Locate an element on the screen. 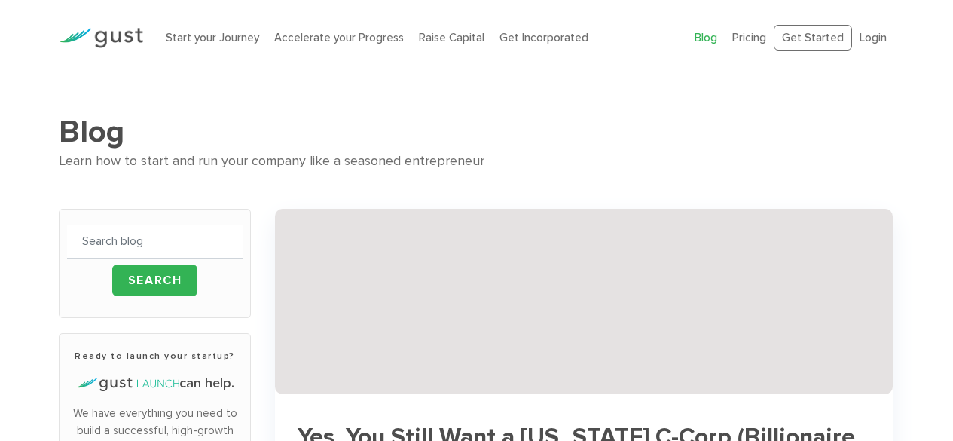  input: Search is located at coordinates (155, 280).